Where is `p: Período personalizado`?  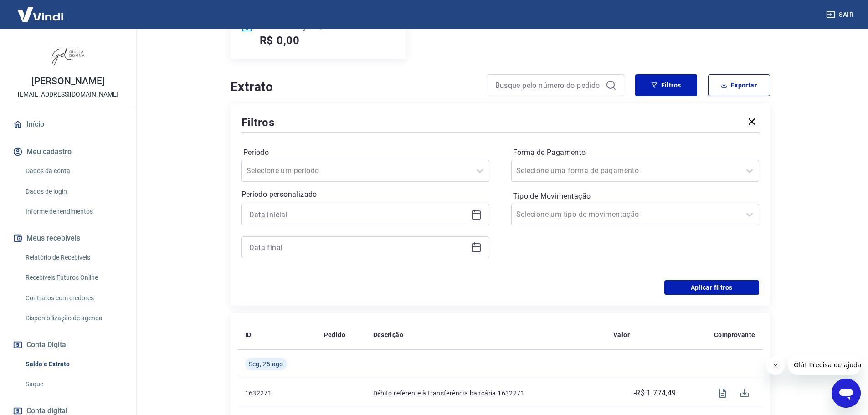
p: Período personalizado is located at coordinates (365, 195).